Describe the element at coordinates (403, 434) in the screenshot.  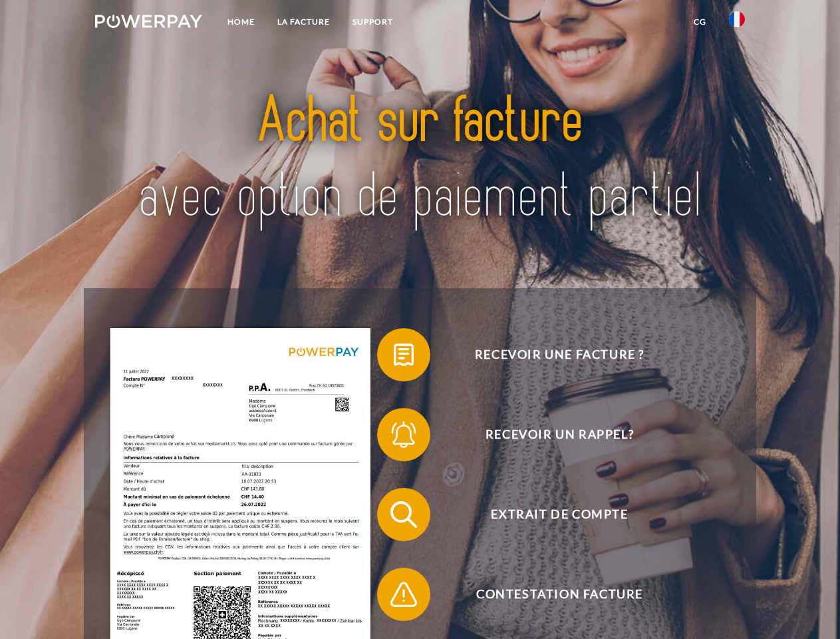
I see `img: qb_bell.svg` at that location.